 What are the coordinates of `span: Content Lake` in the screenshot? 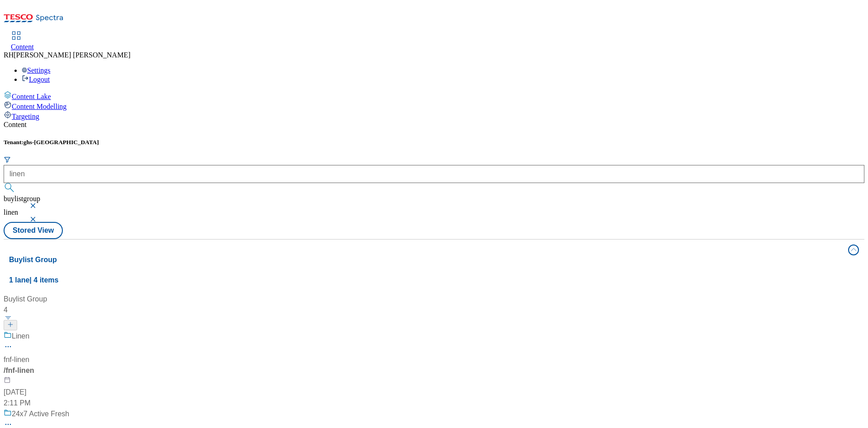 It's located at (31, 96).